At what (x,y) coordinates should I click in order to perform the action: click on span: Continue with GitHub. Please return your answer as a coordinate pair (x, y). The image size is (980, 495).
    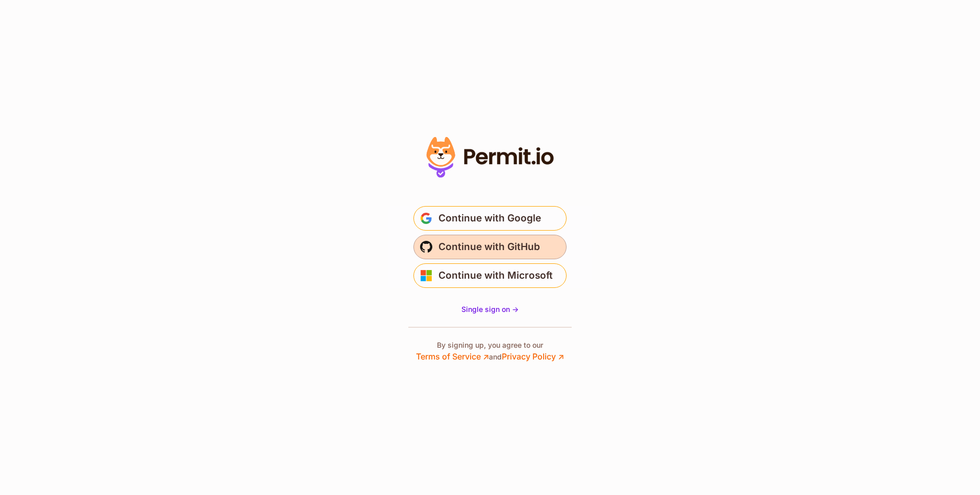
    Looking at the image, I should click on (489, 247).